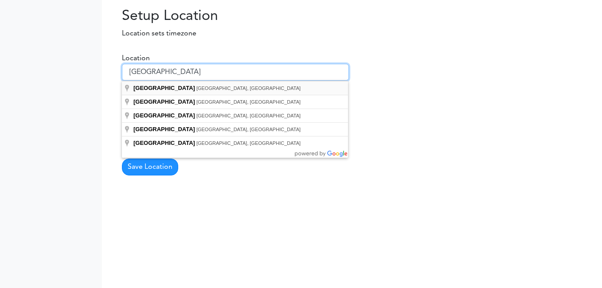 Image resolution: width=602 pixels, height=288 pixels. Describe the element at coordinates (185, 16) in the screenshot. I see `h2: Setup Location` at that location.